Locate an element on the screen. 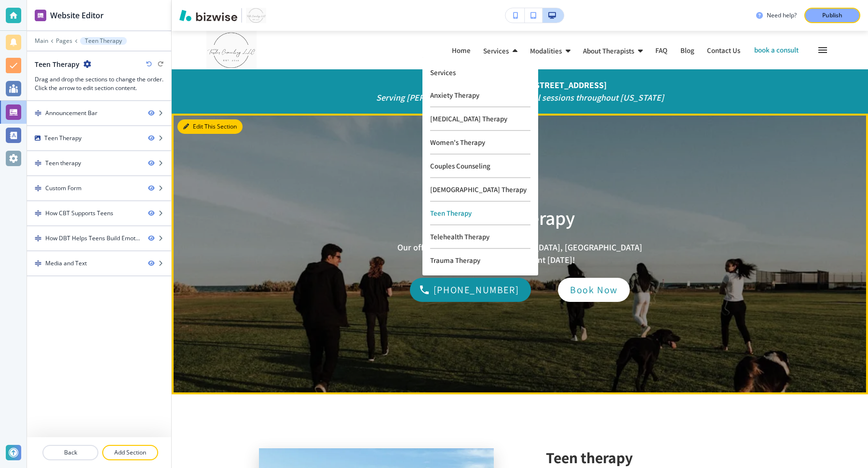 This screenshot has height=468, width=868. p: Anxiety Therapy is located at coordinates (480, 95).